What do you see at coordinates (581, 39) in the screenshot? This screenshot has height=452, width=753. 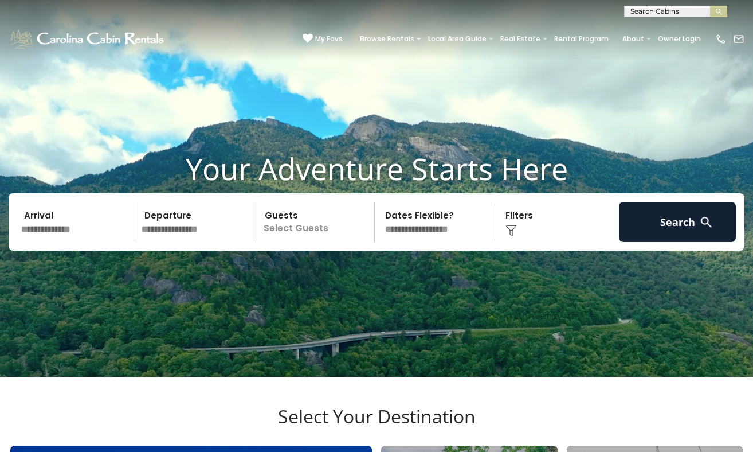 I see `a: Rental Program` at bounding box center [581, 39].